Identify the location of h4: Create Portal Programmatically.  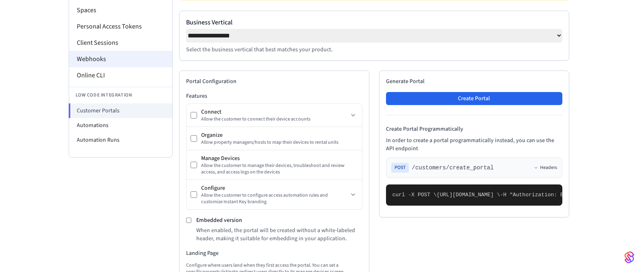
(474, 129).